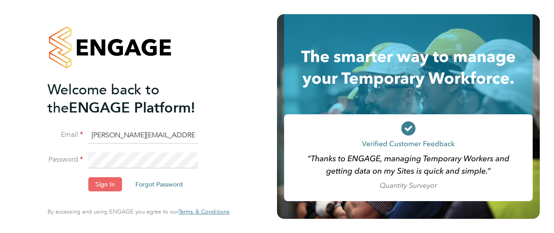  What do you see at coordinates (159, 185) in the screenshot?
I see `button: Forgot Password` at bounding box center [159, 185].